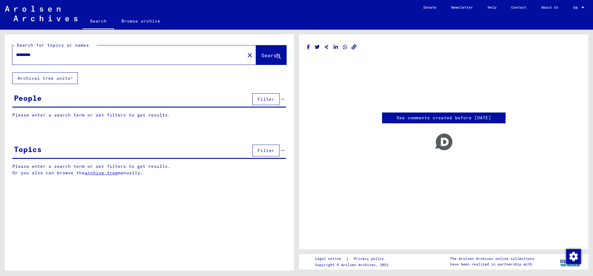 The height and width of the screenshot is (276, 593). I want to click on button: Copy link, so click(354, 47).